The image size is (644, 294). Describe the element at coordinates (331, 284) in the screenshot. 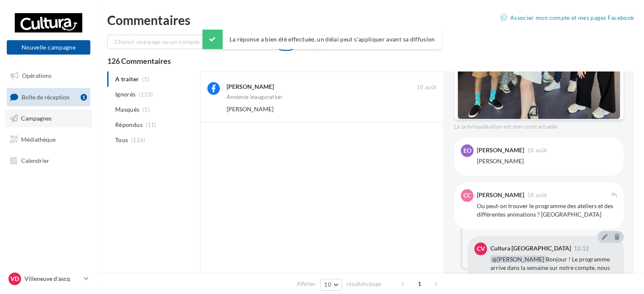

I see `button: 10` at that location.